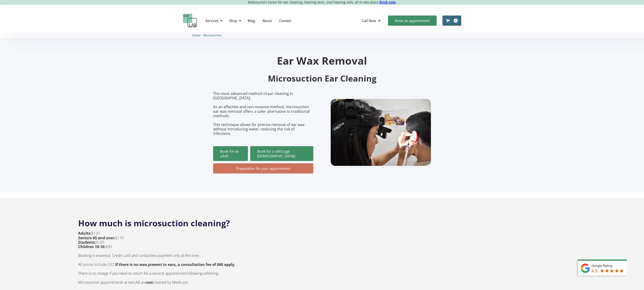 The image size is (644, 290). Describe the element at coordinates (267, 20) in the screenshot. I see `a: About` at that location.